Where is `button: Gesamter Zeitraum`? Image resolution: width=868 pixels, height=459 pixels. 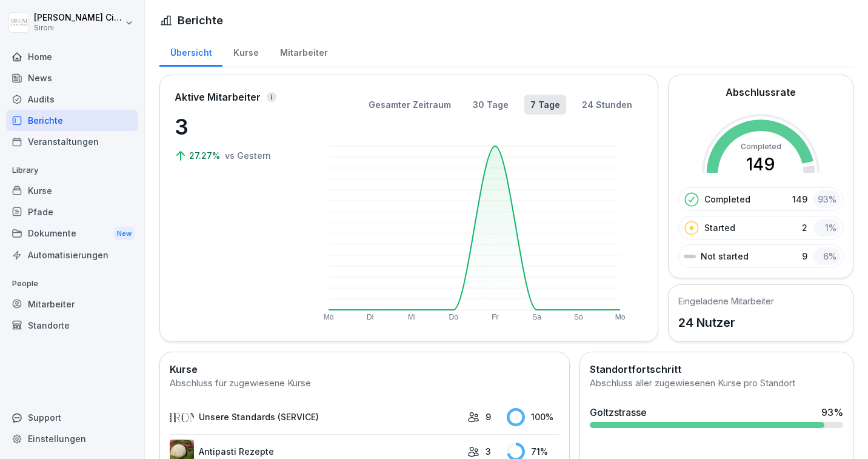 button: Gesamter Zeitraum is located at coordinates (410, 104).